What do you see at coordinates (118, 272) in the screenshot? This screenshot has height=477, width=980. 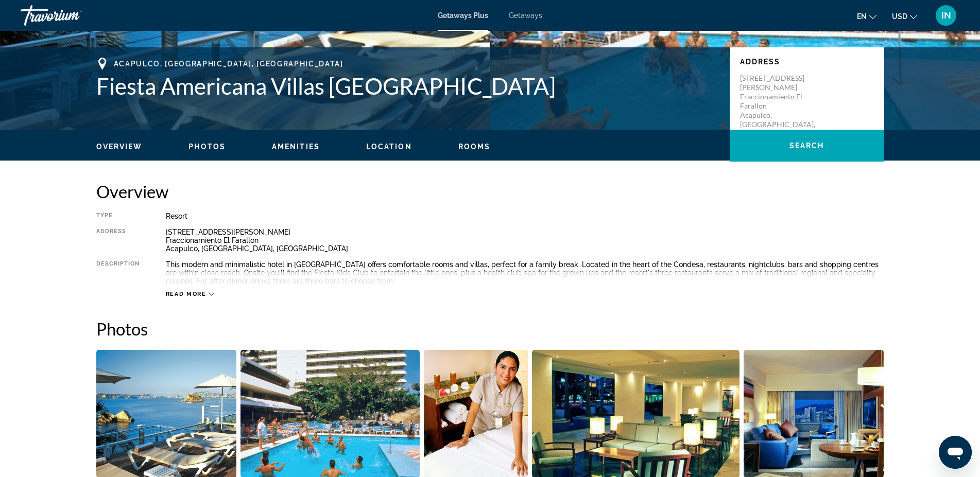 I see `div: Description` at bounding box center [118, 272].